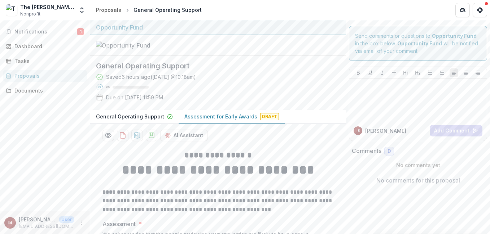  Describe the element at coordinates (167, 10) in the screenshot. I see `div: General Operating Support` at that location.